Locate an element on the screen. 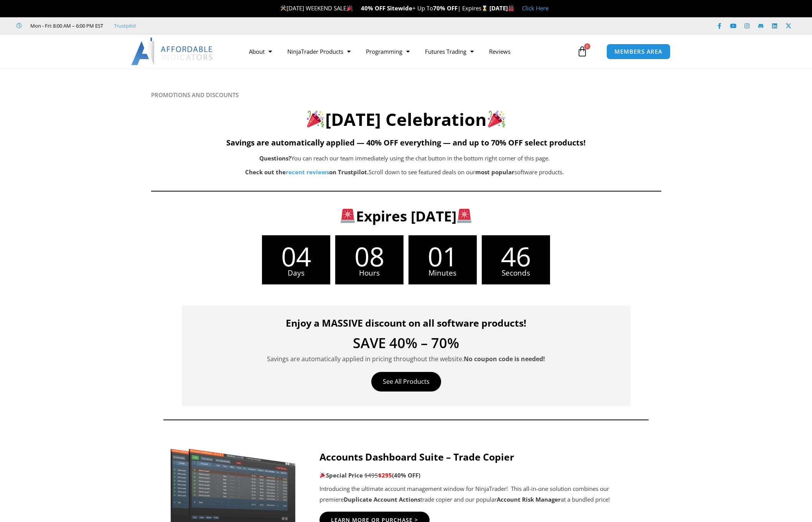  a: 0 is located at coordinates (582, 51).